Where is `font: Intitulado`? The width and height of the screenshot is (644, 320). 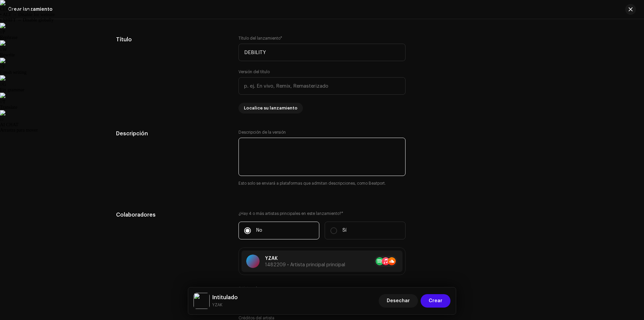
font: Intitulado is located at coordinates (225, 298).